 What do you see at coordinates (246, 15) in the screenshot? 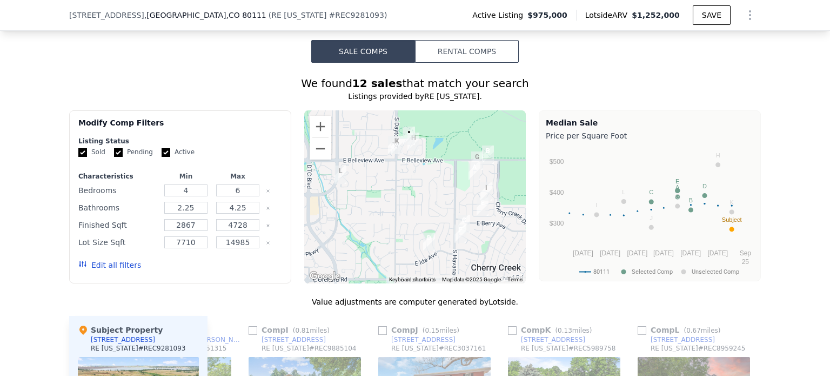
I see `span: , CO 80111` at bounding box center [246, 15].